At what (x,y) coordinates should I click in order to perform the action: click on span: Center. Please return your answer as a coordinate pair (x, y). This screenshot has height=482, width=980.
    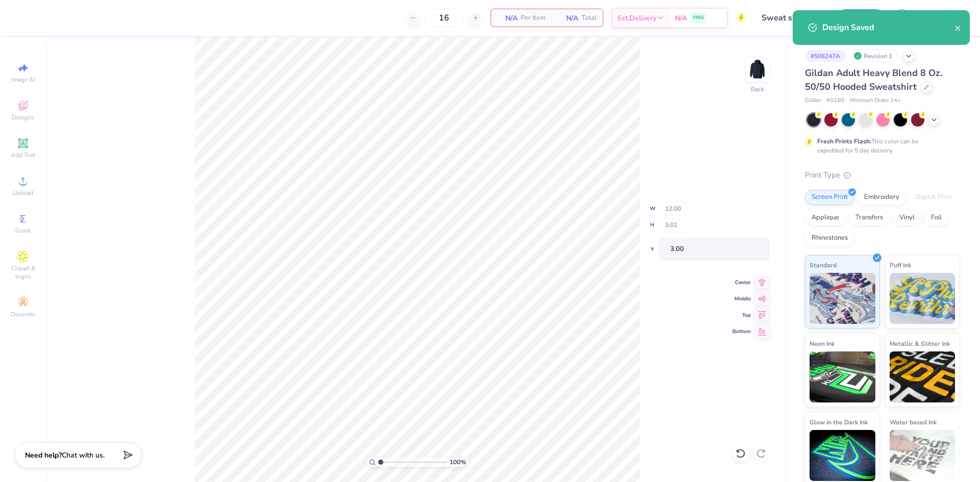
    Looking at the image, I should click on (741, 282).